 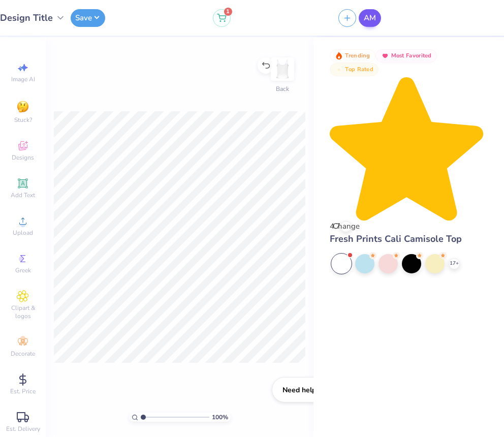 I want to click on span: 1, so click(x=228, y=12).